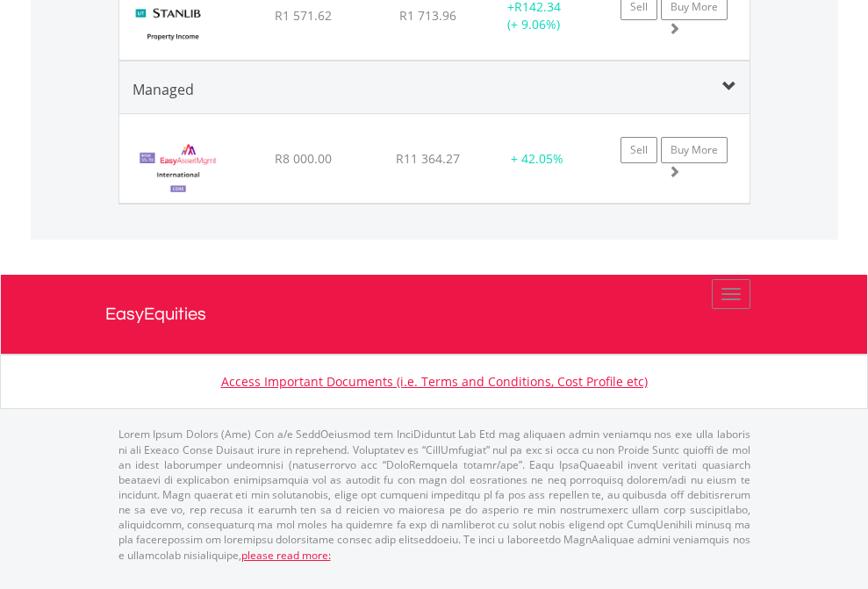  Describe the element at coordinates (303, 158) in the screenshot. I see `span: R8 000.00` at that location.